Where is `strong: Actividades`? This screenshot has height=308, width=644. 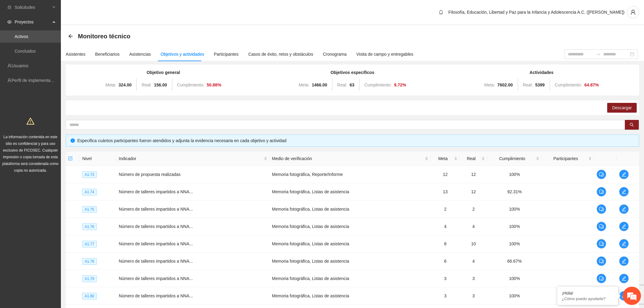
strong: Actividades is located at coordinates (541, 72).